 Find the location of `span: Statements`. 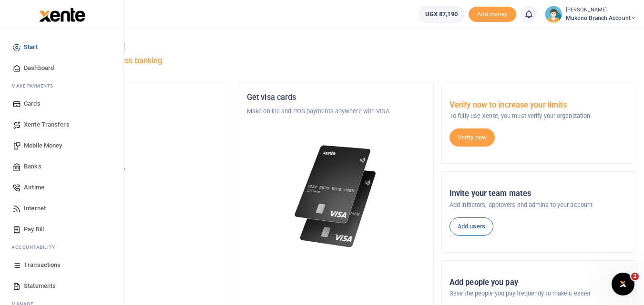

span: Statements is located at coordinates (39, 286).